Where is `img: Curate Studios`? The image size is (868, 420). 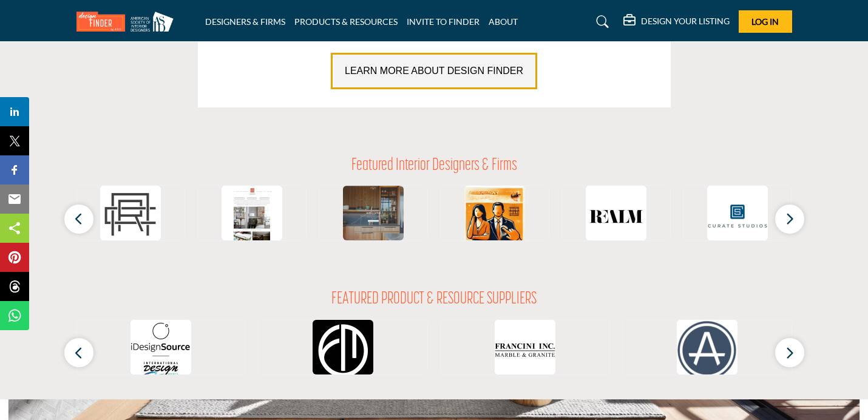 img: Curate Studios is located at coordinates (737, 216).